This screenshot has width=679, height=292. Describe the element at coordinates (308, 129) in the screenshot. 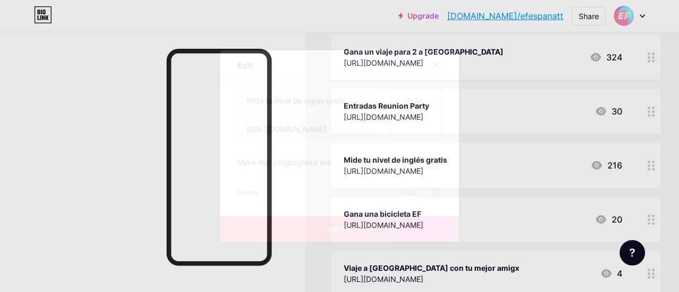

I see `input: URL` at that location.